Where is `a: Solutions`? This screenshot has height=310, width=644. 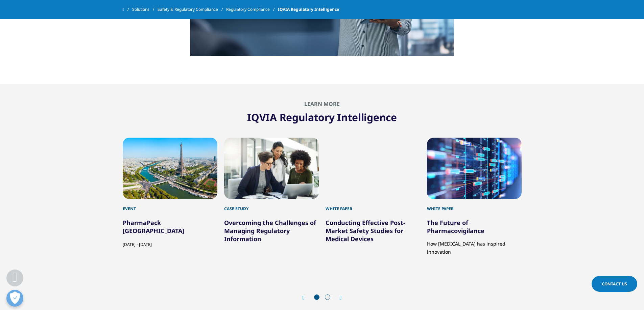
a: Solutions is located at coordinates (145, 10).